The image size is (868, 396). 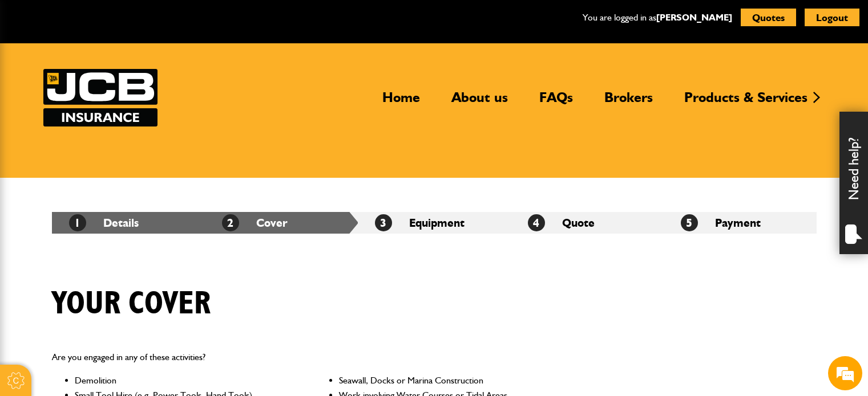 I want to click on li: Payment, so click(x=740, y=223).